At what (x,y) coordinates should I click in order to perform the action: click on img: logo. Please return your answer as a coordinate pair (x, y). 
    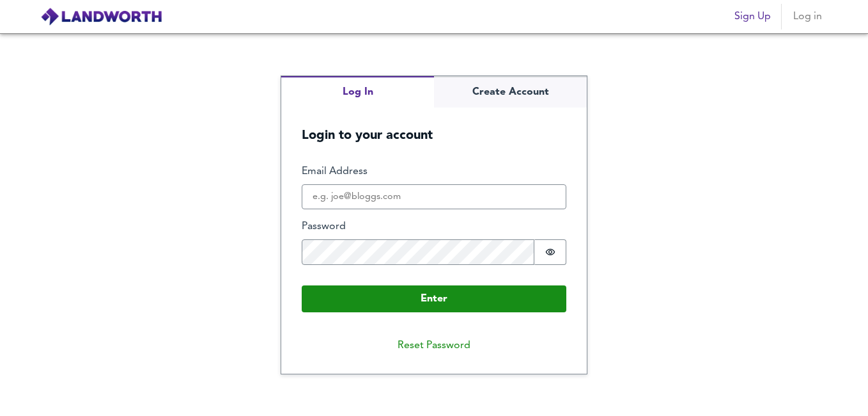
    Looking at the image, I should click on (101, 17).